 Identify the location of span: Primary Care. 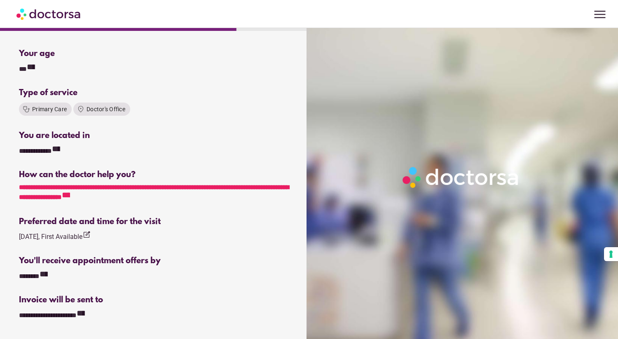
(49, 109).